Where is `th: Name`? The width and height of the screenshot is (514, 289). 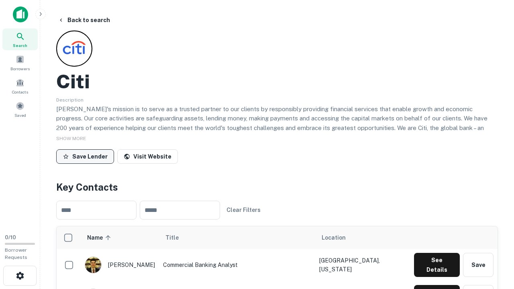
th: Name is located at coordinates (120, 238).